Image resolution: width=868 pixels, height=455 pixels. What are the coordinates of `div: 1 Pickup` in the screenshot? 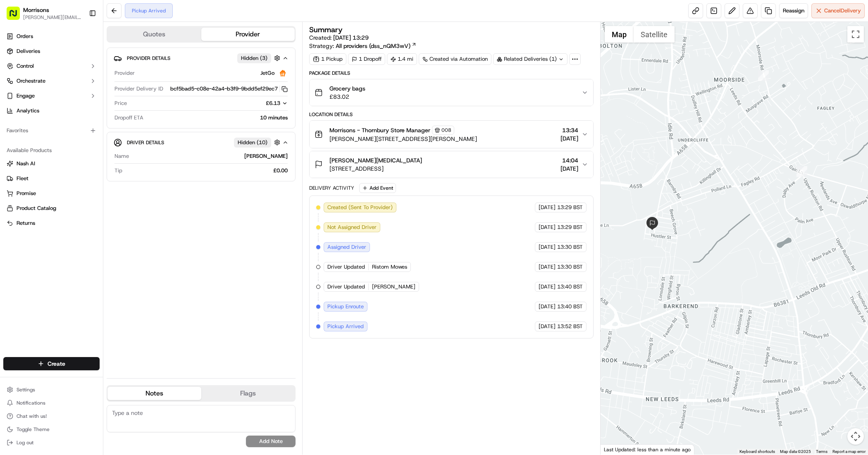 It's located at (328, 59).